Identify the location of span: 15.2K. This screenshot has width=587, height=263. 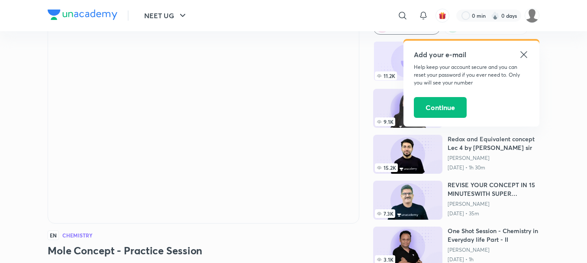
(386, 168).